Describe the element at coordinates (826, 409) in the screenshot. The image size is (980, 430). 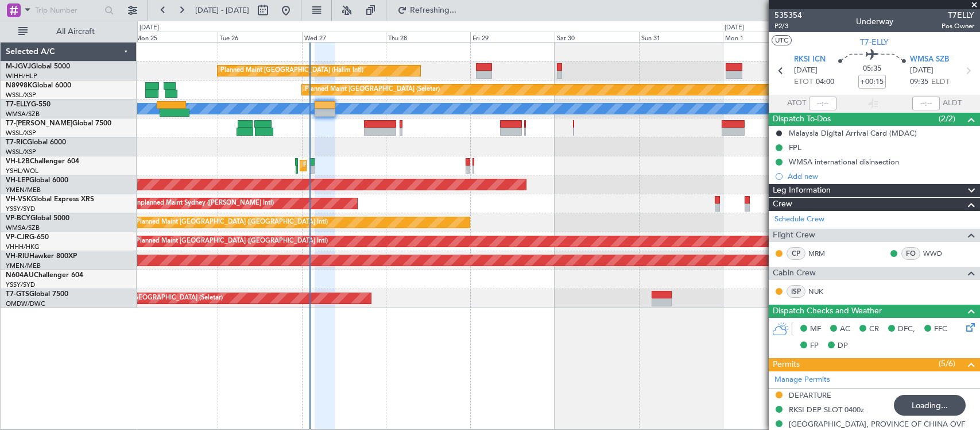
I see `div: RKSI DEP SLOT 0400z` at that location.